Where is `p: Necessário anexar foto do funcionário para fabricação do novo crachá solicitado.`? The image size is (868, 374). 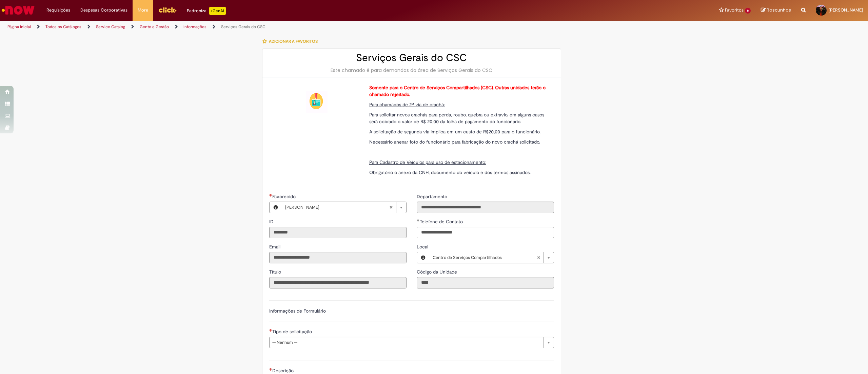
p: Necessário anexar foto do funcionário para fabricação do novo crachá solicitado. is located at coordinates (459, 142).